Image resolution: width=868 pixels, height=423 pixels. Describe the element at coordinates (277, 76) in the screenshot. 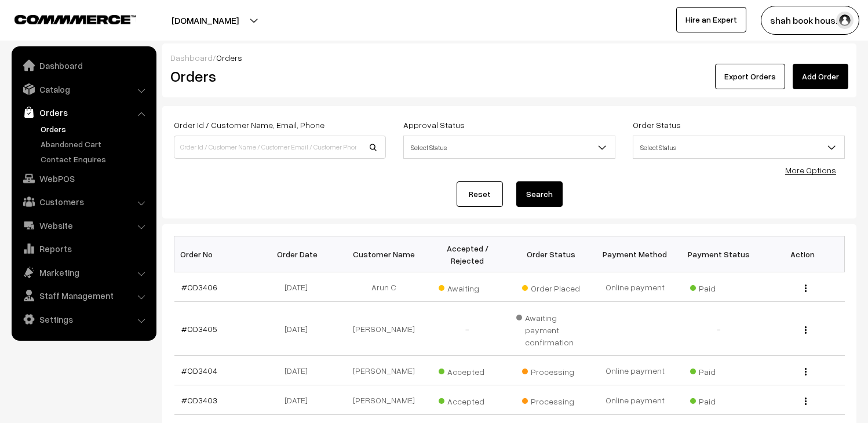

I see `h2: Orders` at that location.